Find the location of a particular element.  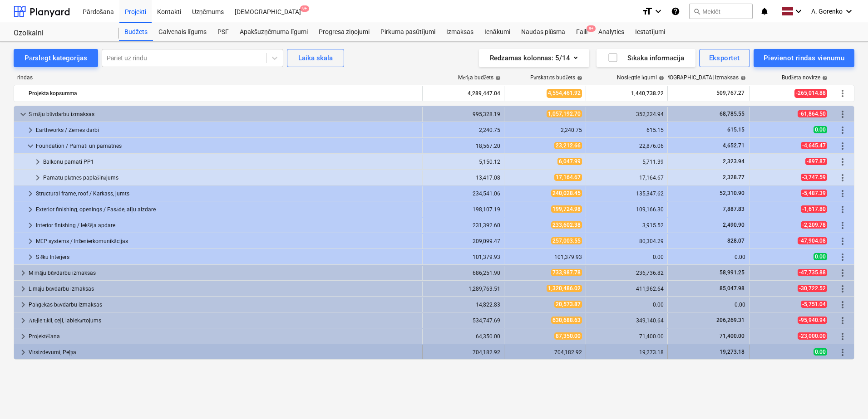

div: Laika skala is located at coordinates (315, 58).